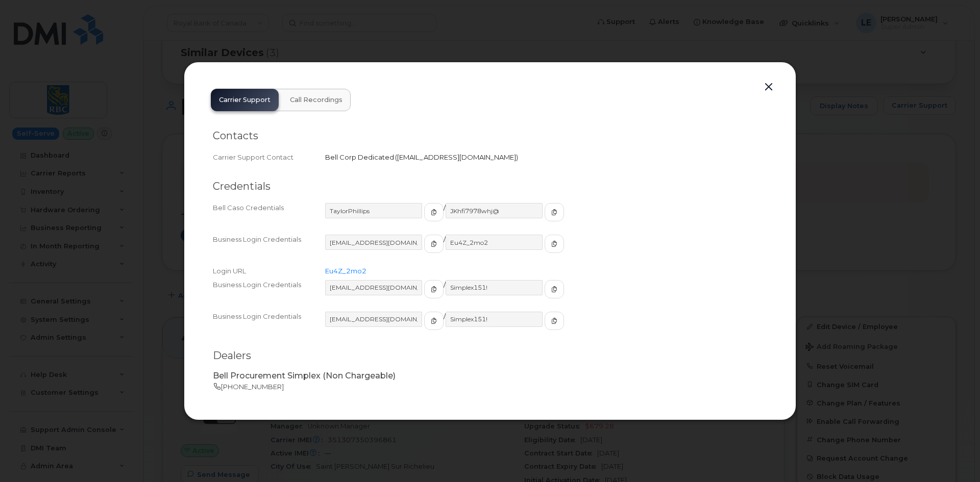 The image size is (980, 482). What do you see at coordinates (269, 157) in the screenshot?
I see `div: Carrier Support Contact` at bounding box center [269, 157].